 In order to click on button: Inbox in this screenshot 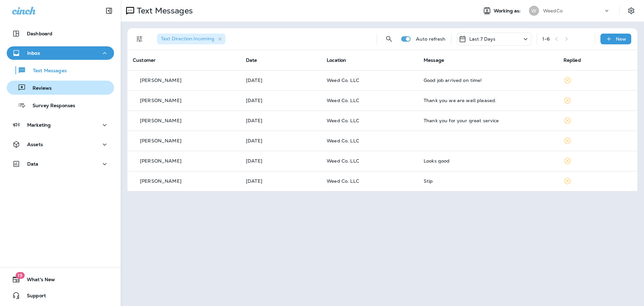, I will do `click(61, 53)`.